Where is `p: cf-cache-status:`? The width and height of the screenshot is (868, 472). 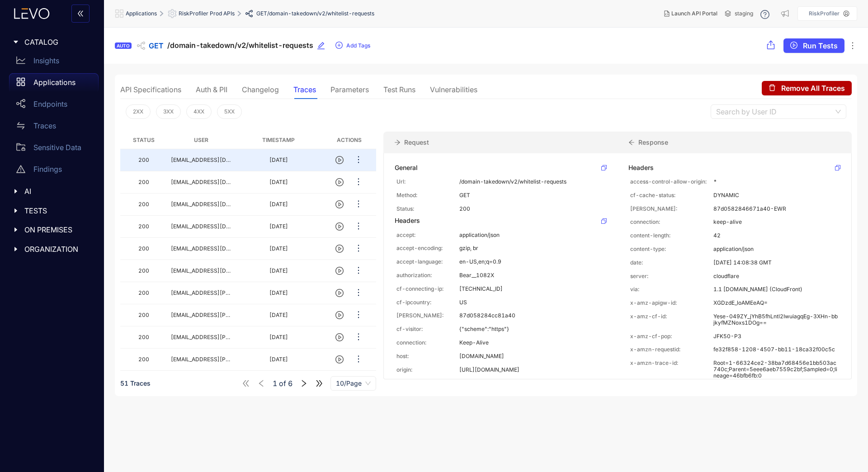 p: cf-cache-status: is located at coordinates (672, 195).